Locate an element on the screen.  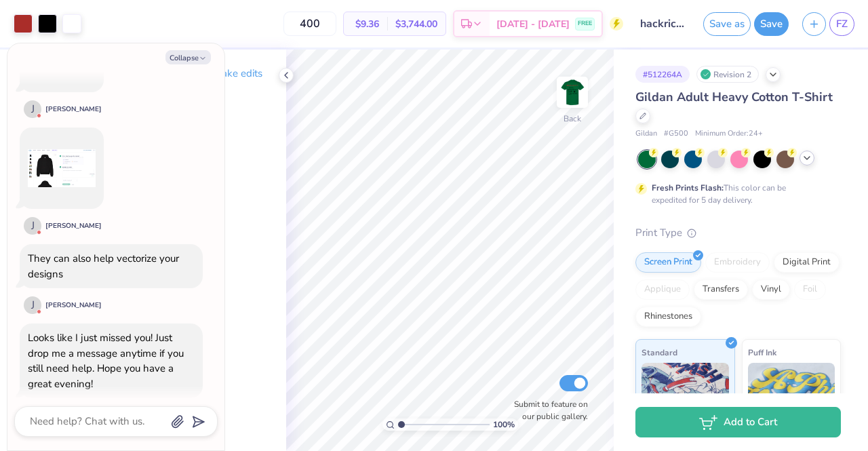
span: Gildan is located at coordinates (646, 133).